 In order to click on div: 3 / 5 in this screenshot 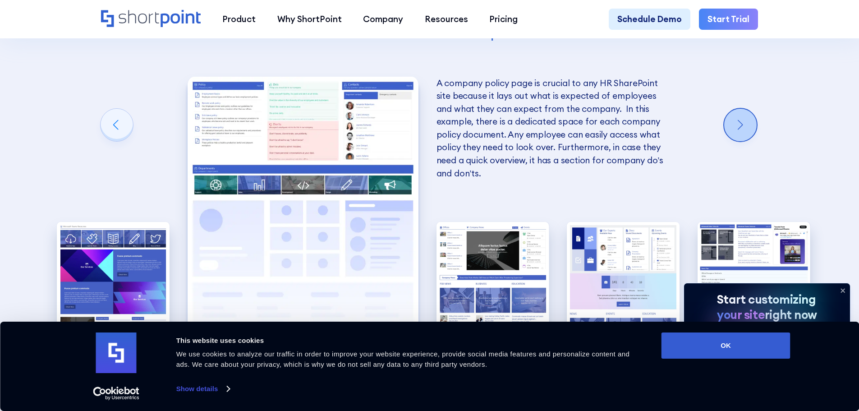, I will do `click(493, 291)`.